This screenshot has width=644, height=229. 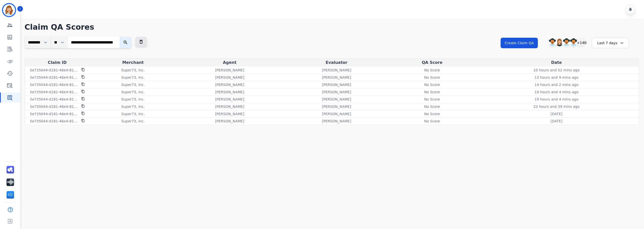 What do you see at coordinates (611, 43) in the screenshot?
I see `div: Last 7 days` at bounding box center [611, 43].